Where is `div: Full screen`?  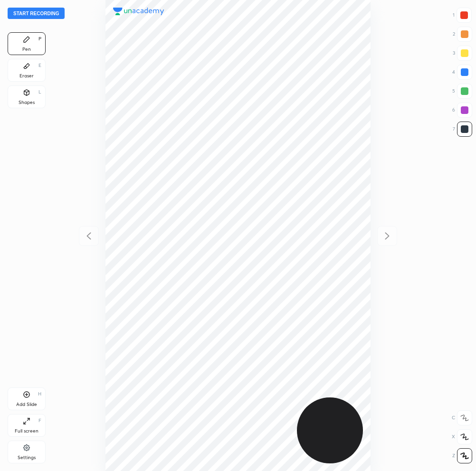
div: Full screen is located at coordinates (27, 431).